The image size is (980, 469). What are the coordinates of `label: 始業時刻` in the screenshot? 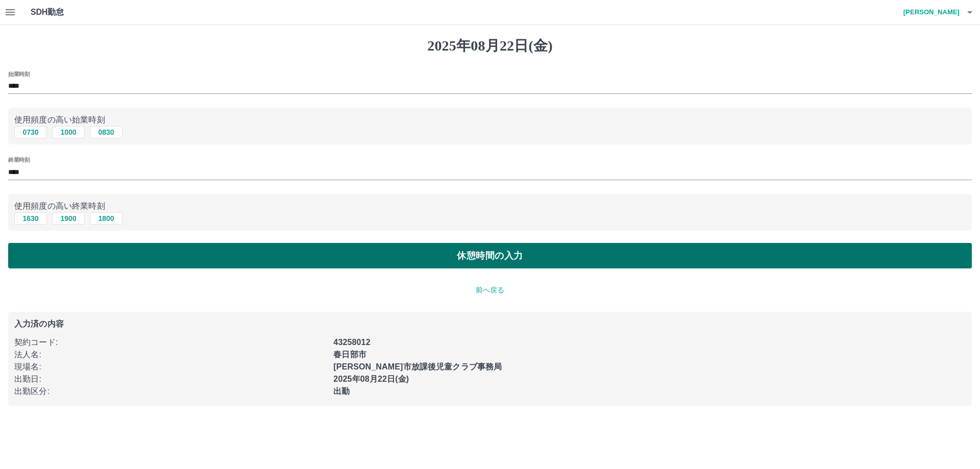 It's located at (19, 73).